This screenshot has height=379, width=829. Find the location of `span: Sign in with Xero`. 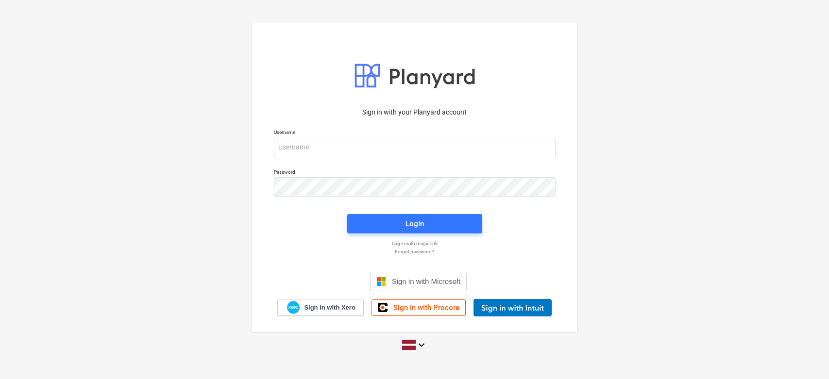

span: Sign in with Xero is located at coordinates (329, 308).